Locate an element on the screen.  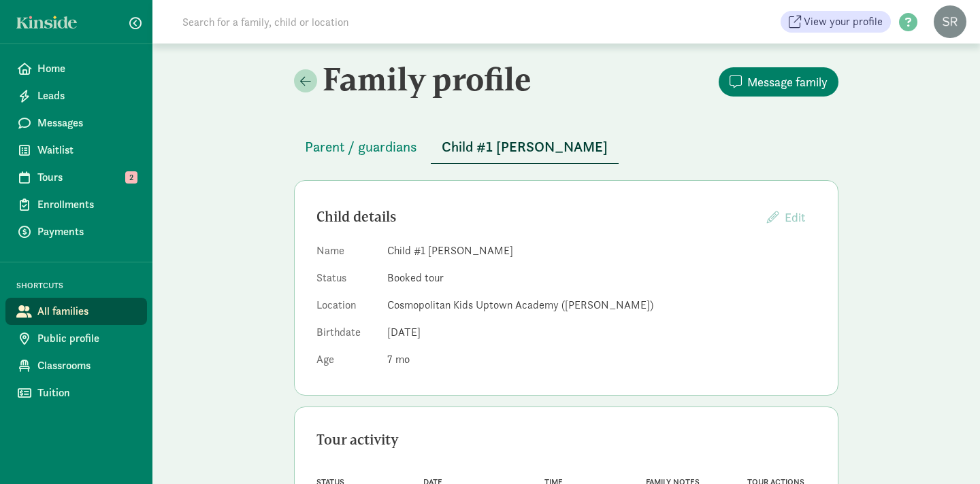
button: Edit is located at coordinates (786, 217).